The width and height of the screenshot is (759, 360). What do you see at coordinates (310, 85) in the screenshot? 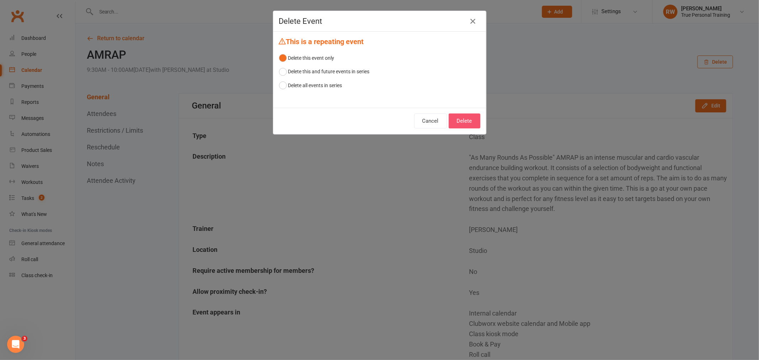
I see `button: Delete all events in series` at bounding box center [310, 85].